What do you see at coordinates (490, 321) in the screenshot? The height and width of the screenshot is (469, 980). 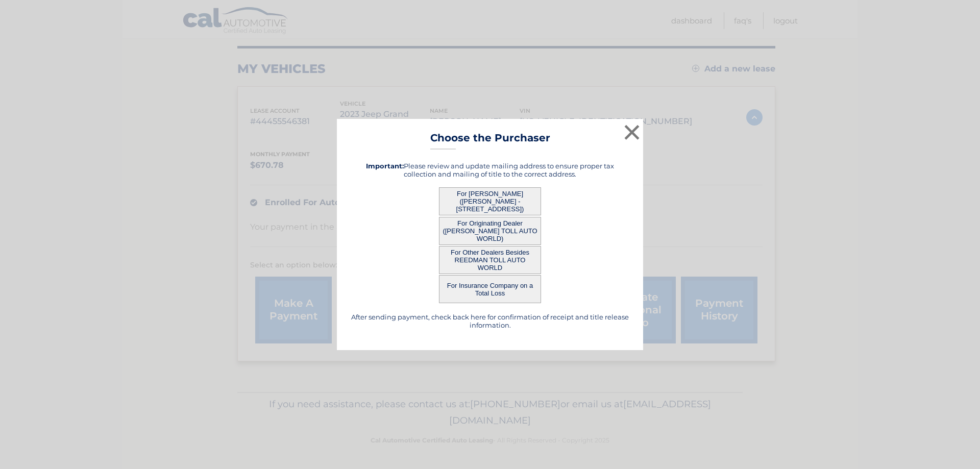 I see `h5: After sending payment, check back here for confirmation of receipt and title release information.` at bounding box center [490, 321].